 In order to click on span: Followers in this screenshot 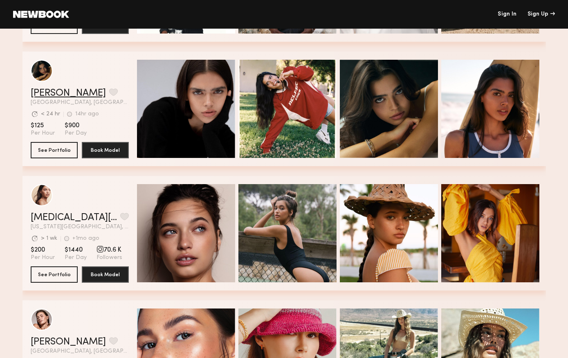, I will do `click(109, 258)`.